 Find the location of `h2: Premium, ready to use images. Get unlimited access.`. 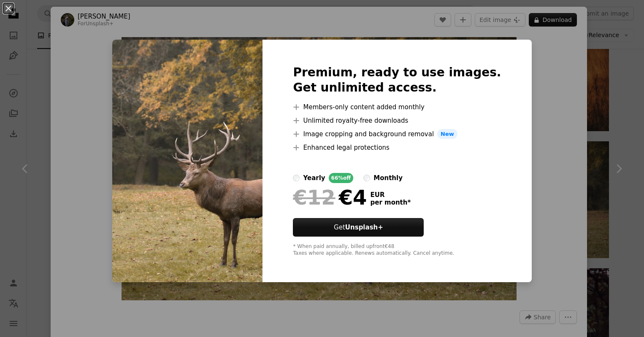

h2: Premium, ready to use images. Get unlimited access. is located at coordinates (397, 80).